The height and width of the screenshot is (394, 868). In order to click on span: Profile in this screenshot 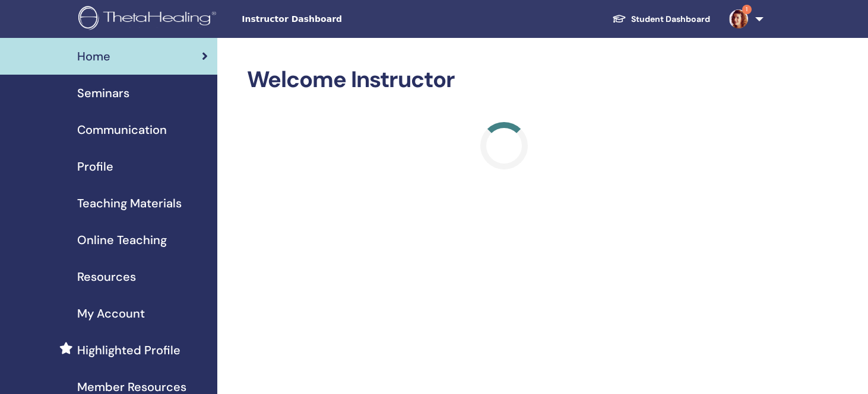, I will do `click(95, 167)`.